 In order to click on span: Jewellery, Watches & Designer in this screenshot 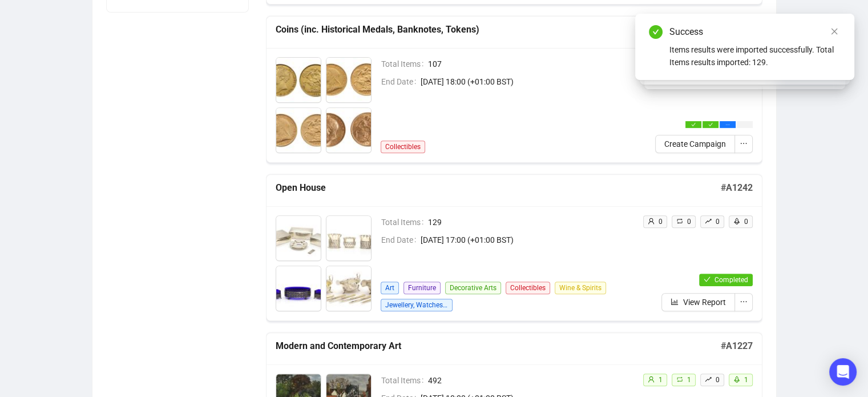, I will do `click(417, 305)`.